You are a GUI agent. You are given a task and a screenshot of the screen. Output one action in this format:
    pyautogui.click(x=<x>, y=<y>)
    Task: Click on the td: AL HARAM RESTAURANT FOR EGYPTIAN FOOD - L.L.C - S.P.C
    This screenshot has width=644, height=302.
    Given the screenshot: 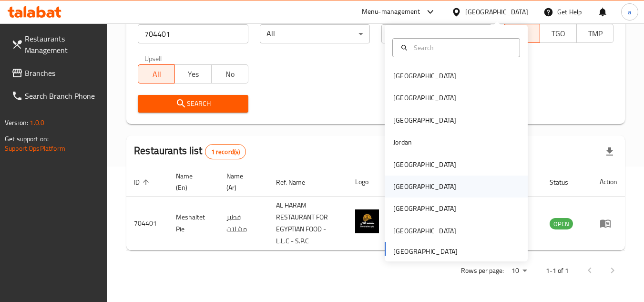 What is the action you would take?
    pyautogui.click(x=308, y=224)
    